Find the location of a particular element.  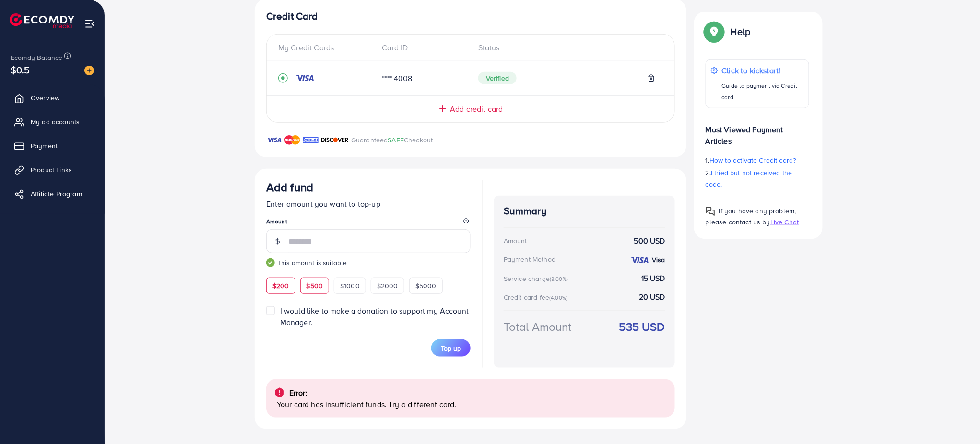

strong: 535 USD is located at coordinates (642, 327).